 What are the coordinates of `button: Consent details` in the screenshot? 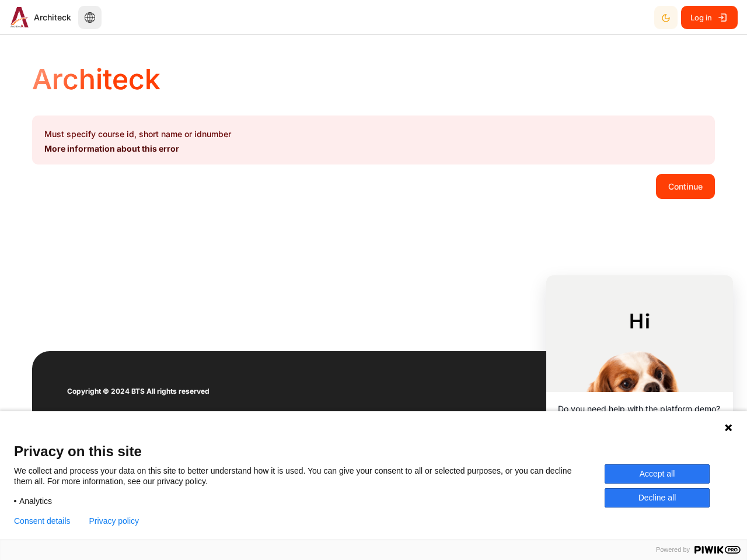 It's located at (42, 521).